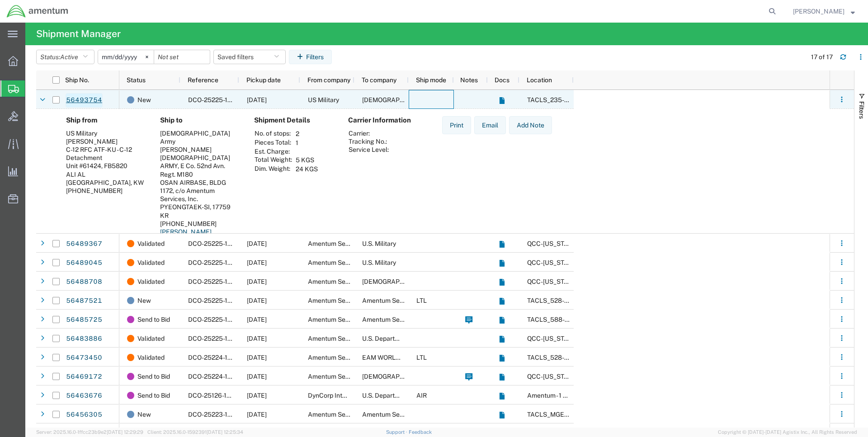  What do you see at coordinates (273, 151) in the screenshot?
I see `th: Est. Charge:` at bounding box center [273, 151].